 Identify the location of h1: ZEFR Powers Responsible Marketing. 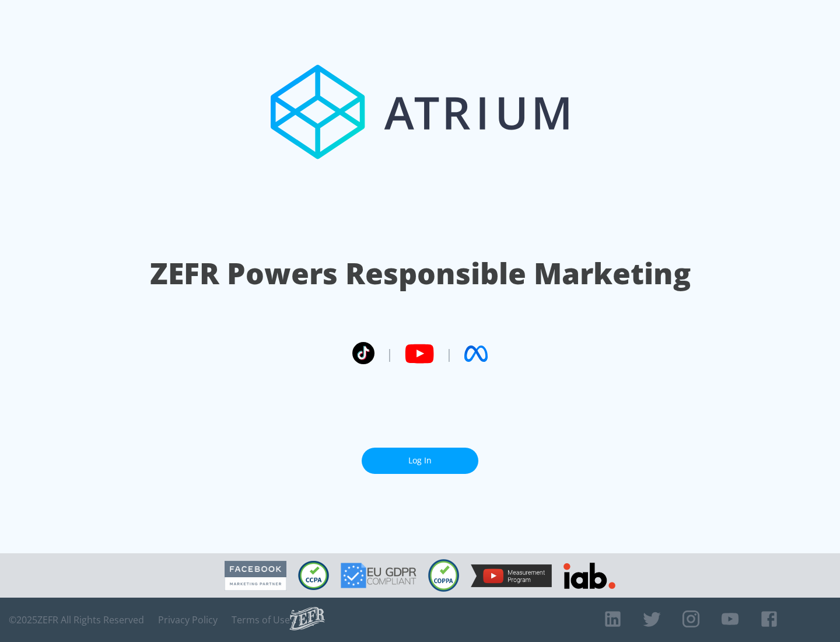
(420, 273).